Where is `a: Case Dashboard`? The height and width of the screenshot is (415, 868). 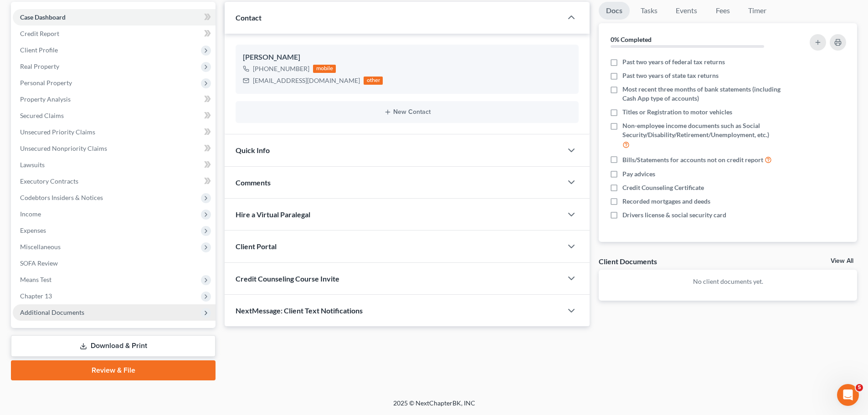 a: Case Dashboard is located at coordinates (114, 18).